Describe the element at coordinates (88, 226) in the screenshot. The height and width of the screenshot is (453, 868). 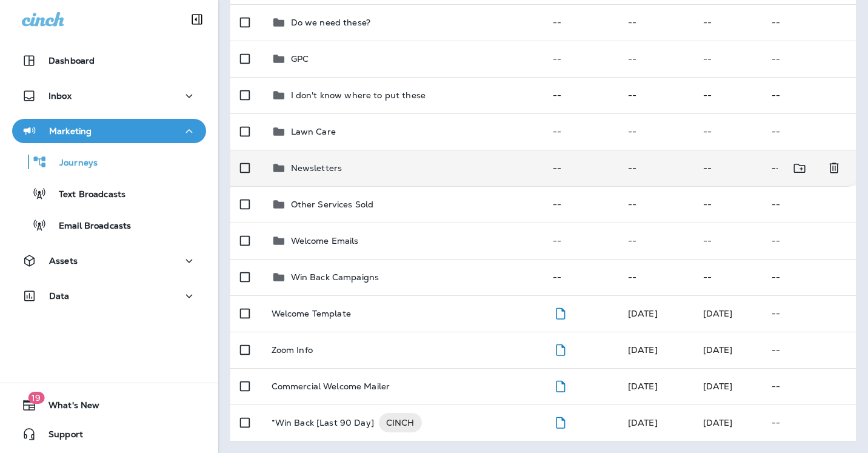
I see `p: Email Broadcasts` at that location.